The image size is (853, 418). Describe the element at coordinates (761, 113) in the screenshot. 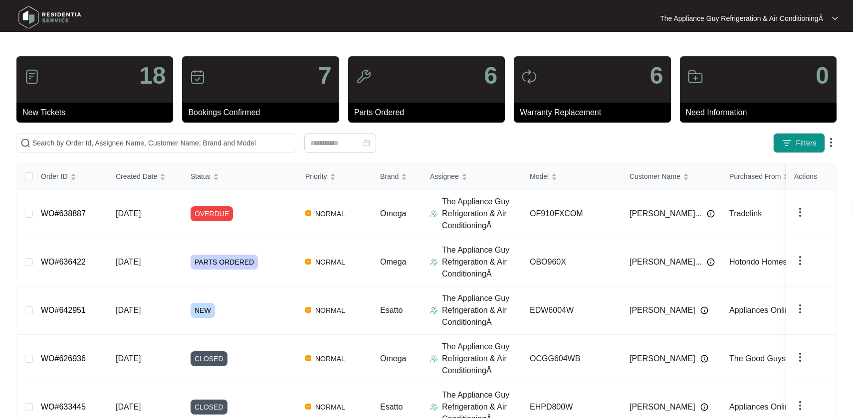

I see `p: Need Information` at that location.